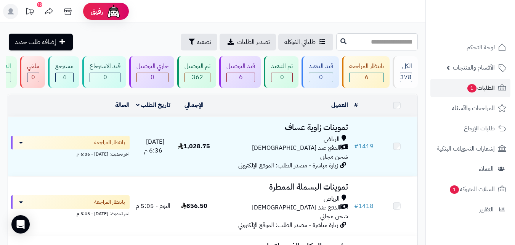 The width and height of the screenshot is (515, 245). What do you see at coordinates (321, 66) in the screenshot?
I see `div: قيد التنفيذ` at bounding box center [321, 66].